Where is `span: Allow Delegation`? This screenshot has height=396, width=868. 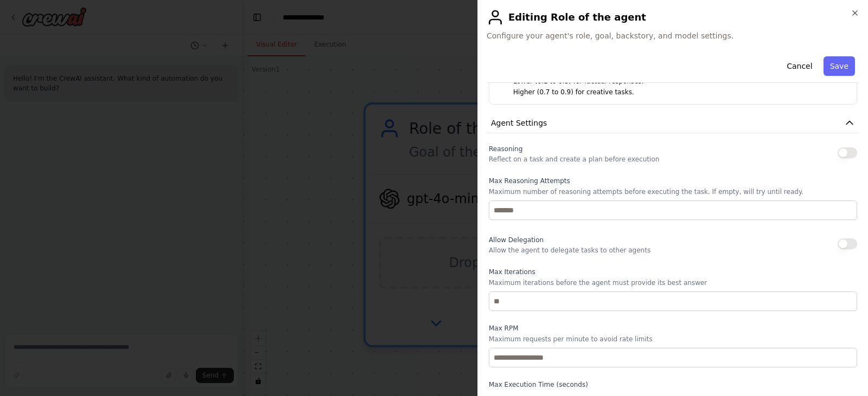 span: Allow Delegation is located at coordinates (516, 240).